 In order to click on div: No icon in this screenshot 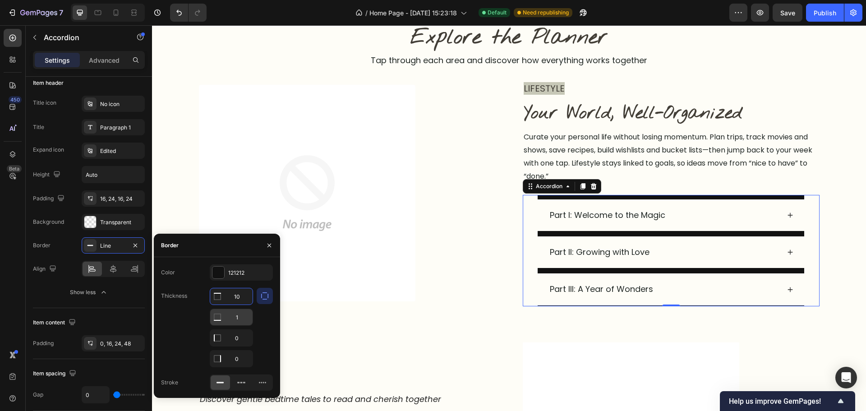, I will do `click(121, 104)`.